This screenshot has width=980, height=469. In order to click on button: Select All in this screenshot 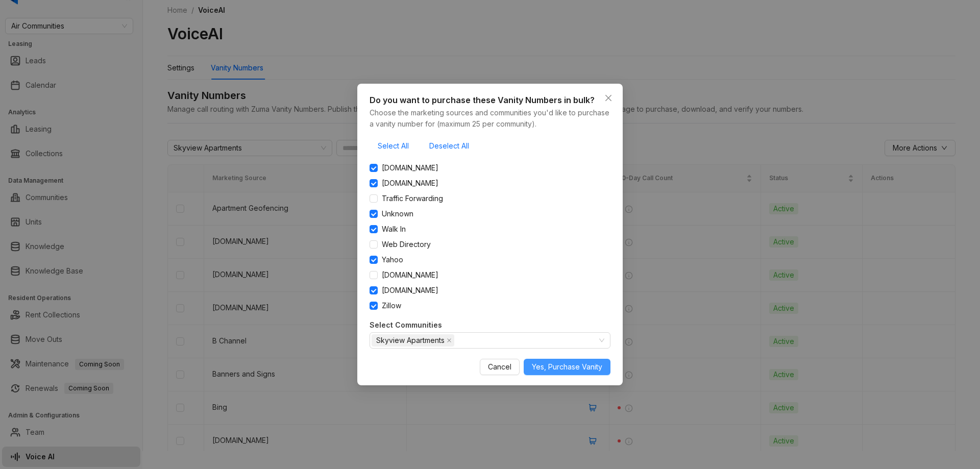, I will do `click(393, 146)`.